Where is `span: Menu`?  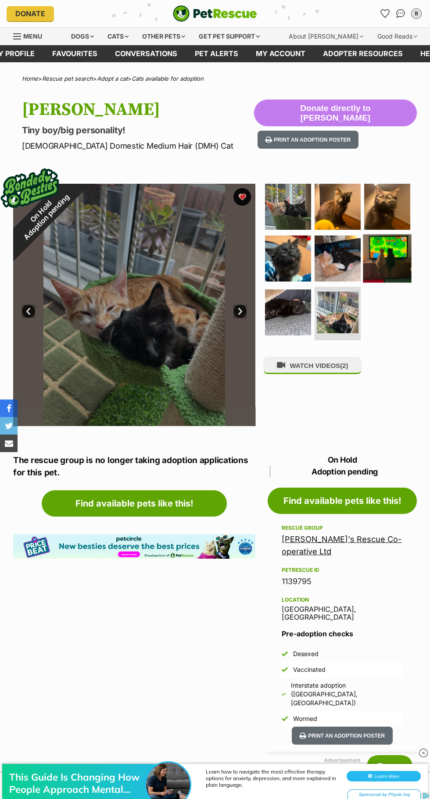 span: Menu is located at coordinates (32, 36).